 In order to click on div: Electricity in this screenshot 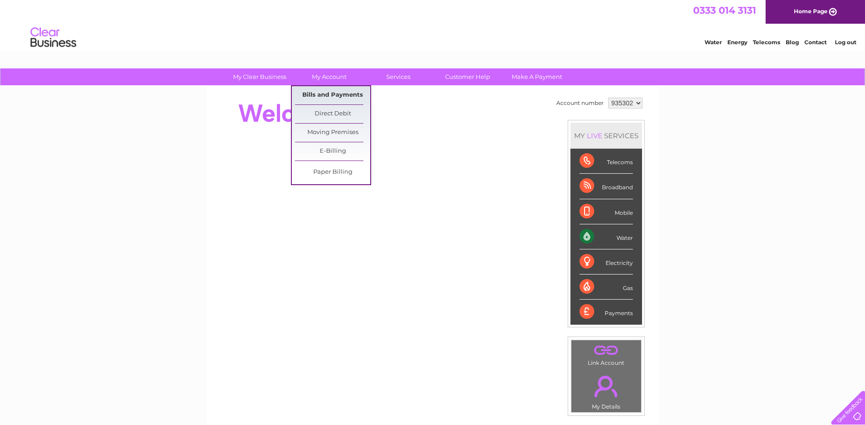, I will do `click(606, 262)`.